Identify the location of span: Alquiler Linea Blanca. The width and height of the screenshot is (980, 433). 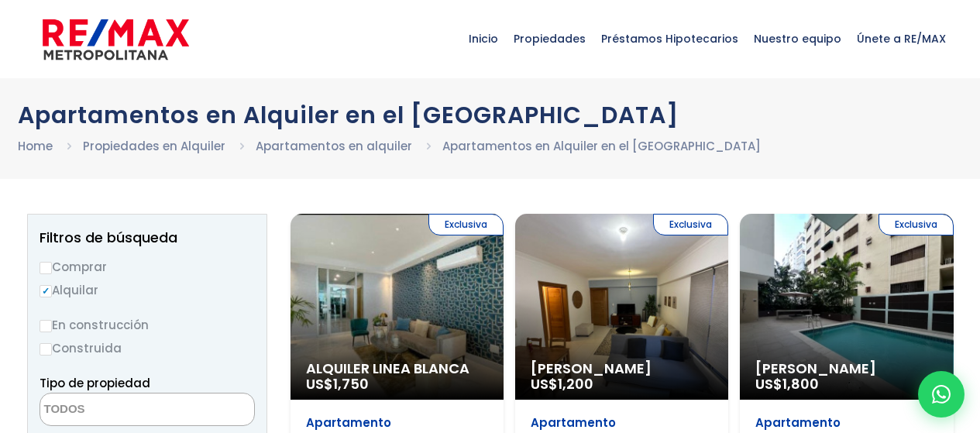
(397, 369).